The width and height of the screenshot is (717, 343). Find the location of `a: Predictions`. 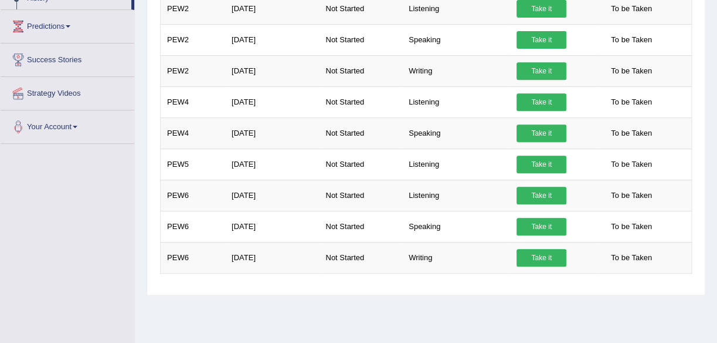

a: Predictions is located at coordinates (67, 25).